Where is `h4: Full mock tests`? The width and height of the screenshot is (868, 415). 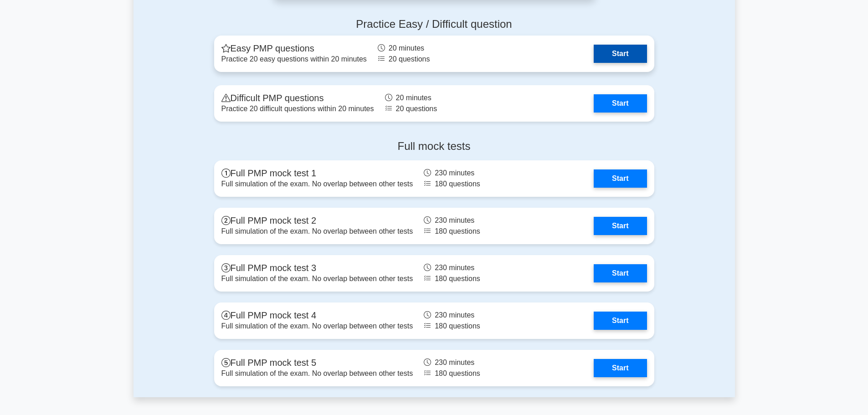 h4: Full mock tests is located at coordinates (435, 146).